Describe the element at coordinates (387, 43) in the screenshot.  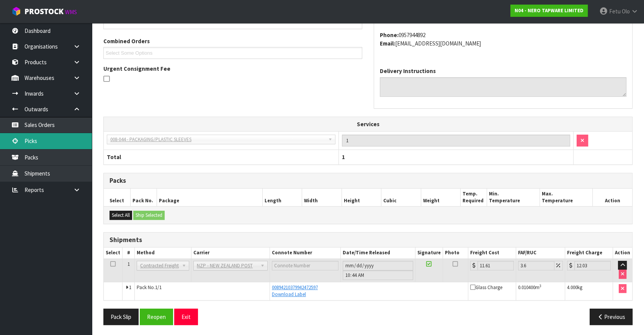
I see `strong: email` at that location.